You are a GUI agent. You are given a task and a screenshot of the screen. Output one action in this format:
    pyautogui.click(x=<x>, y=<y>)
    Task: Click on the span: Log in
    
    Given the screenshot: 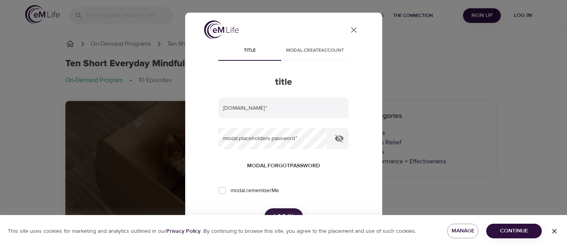 What is the action you would take?
    pyautogui.click(x=284, y=216)
    